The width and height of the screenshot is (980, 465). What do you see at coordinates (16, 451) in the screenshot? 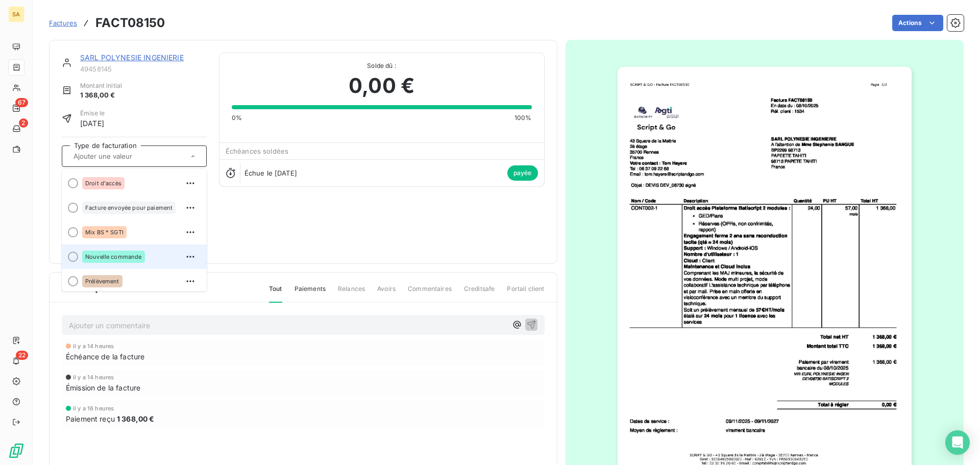
I see `img: Logo LeanPay` at bounding box center [16, 451].